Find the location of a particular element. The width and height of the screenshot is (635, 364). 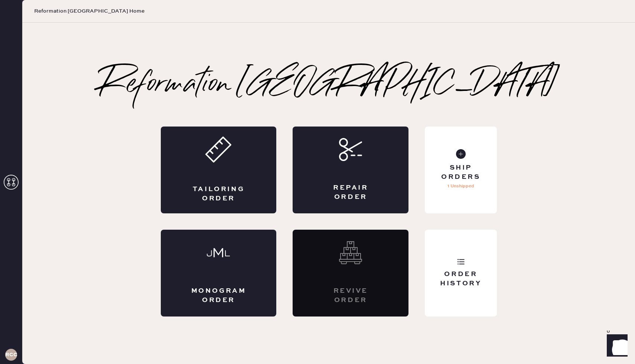

h3: RCCA is located at coordinates (11, 355).